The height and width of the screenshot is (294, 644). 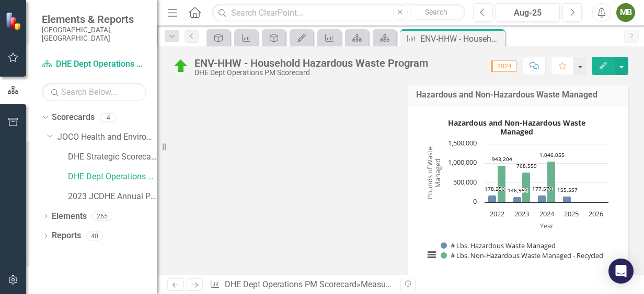 What do you see at coordinates (102, 216) in the screenshot?
I see `div: 265` at bounding box center [102, 216].